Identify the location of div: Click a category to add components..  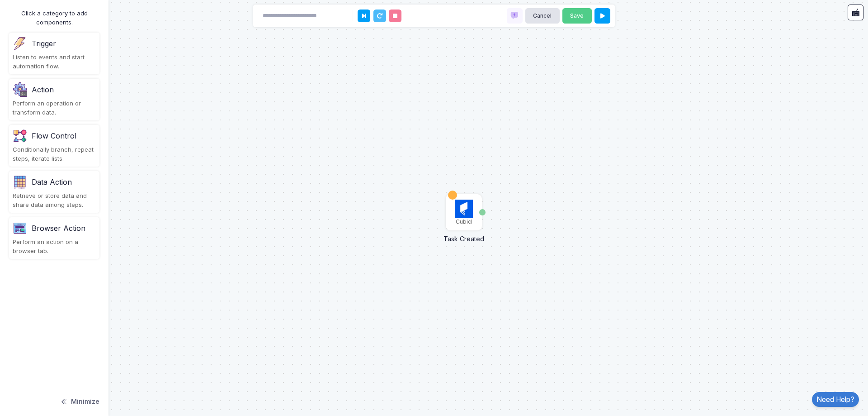
(54, 18).